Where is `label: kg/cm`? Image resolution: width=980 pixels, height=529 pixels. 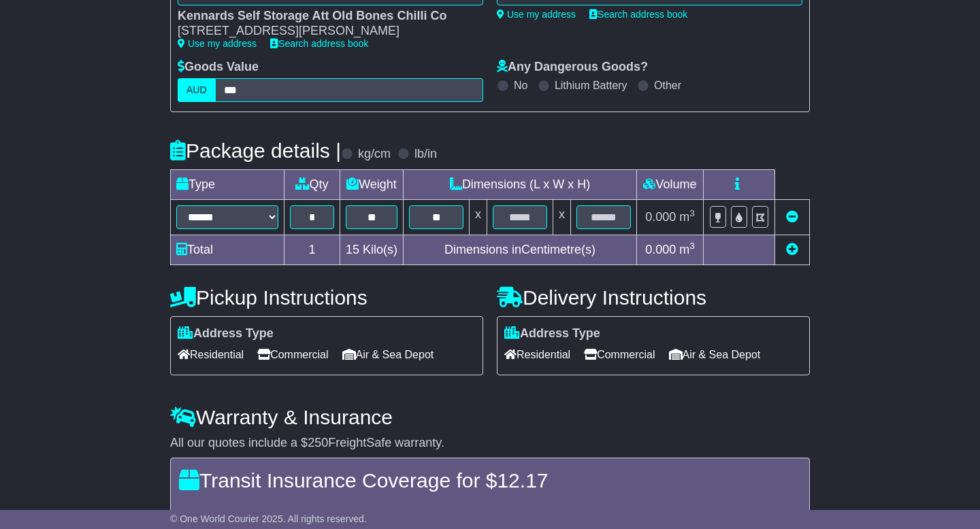
label: kg/cm is located at coordinates (374, 154).